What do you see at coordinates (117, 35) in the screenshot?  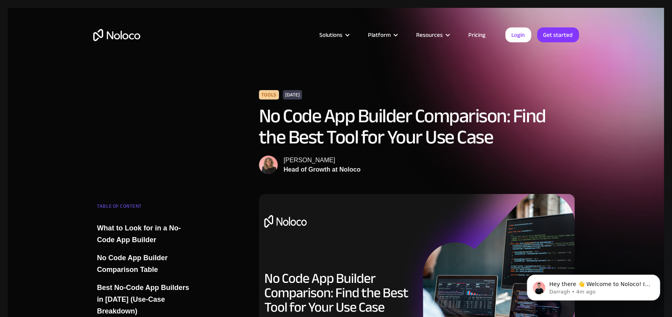 I see `a: home` at bounding box center [117, 35].